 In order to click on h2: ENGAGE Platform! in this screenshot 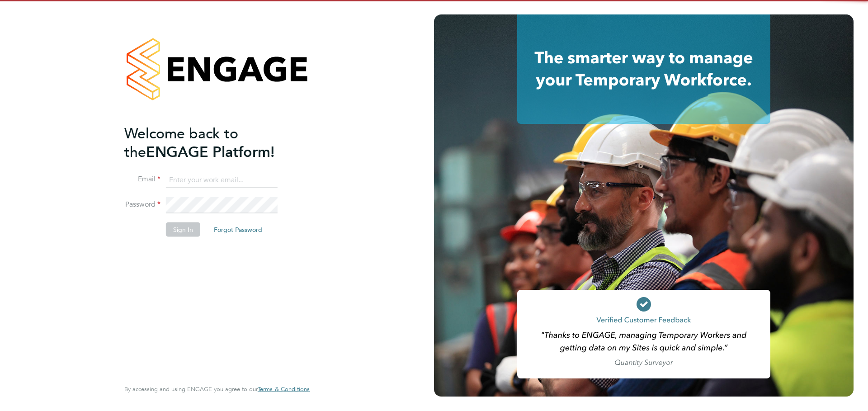, I will do `click(212, 143)`.